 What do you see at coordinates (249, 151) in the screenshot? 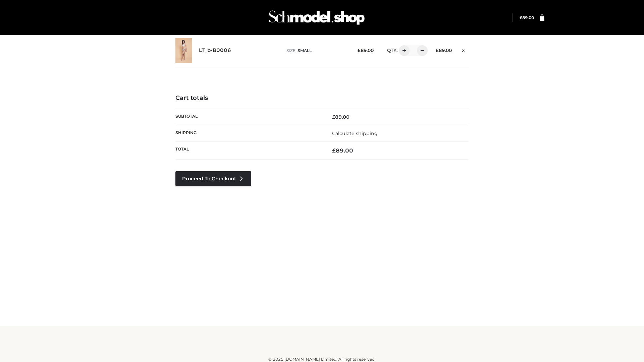
I see `th: Total` at bounding box center [249, 151].